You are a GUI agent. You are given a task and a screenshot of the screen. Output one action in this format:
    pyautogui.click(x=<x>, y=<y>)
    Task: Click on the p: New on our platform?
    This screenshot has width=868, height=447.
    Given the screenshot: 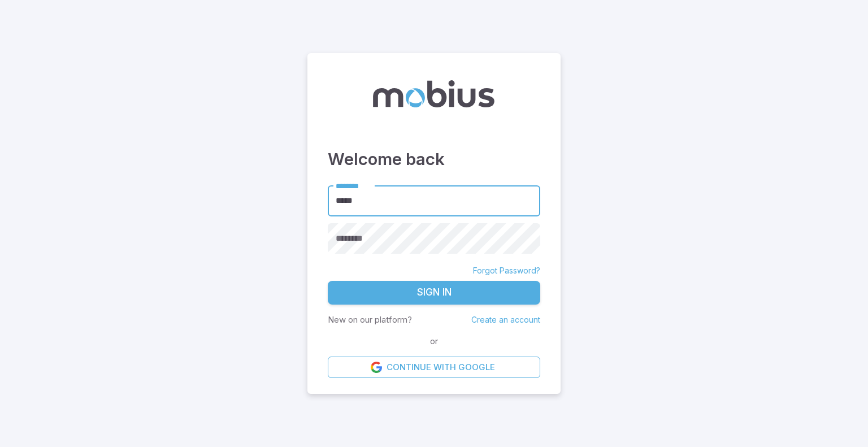 What is the action you would take?
    pyautogui.click(x=370, y=320)
    